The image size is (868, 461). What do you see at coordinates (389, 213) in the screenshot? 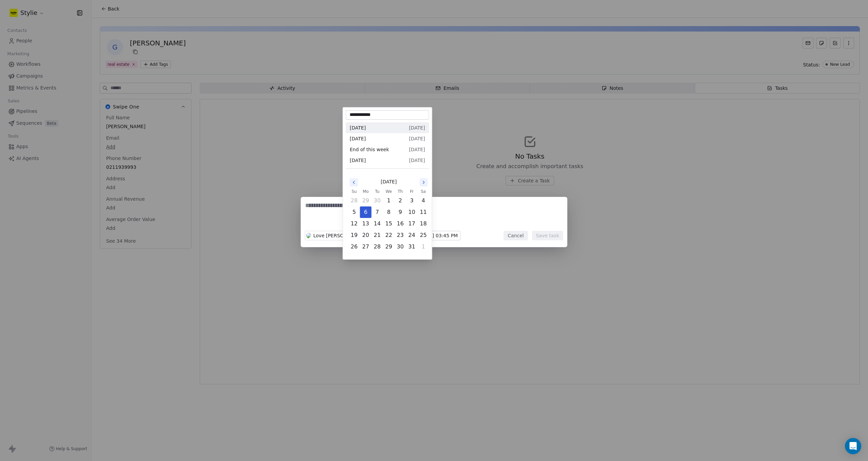
I see `button: Wednesday, October 8th, 2025` at bounding box center [389, 213].